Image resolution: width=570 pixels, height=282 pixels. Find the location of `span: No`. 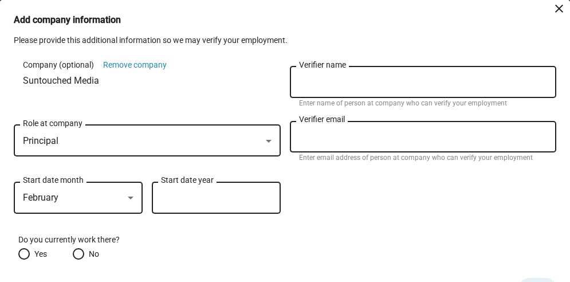

span: No is located at coordinates (92, 254).